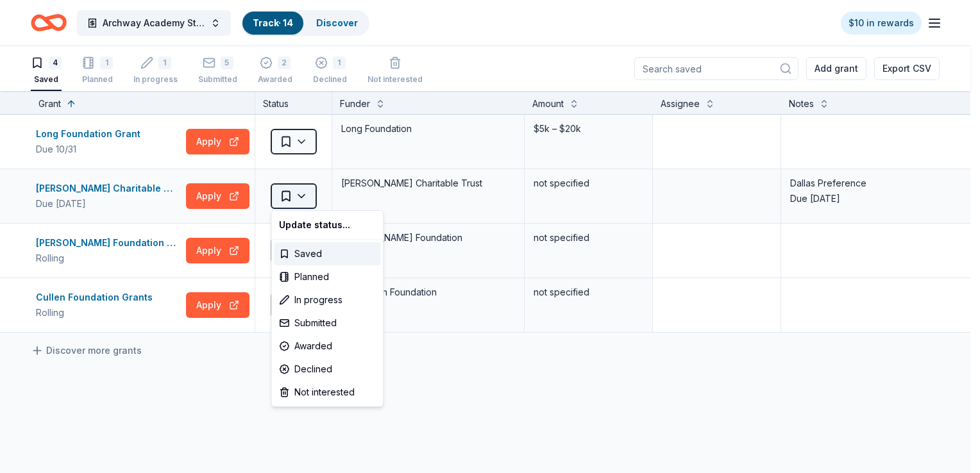 This screenshot has width=980, height=473. What do you see at coordinates (327, 392) in the screenshot?
I see `div: Not interested` at bounding box center [327, 392].